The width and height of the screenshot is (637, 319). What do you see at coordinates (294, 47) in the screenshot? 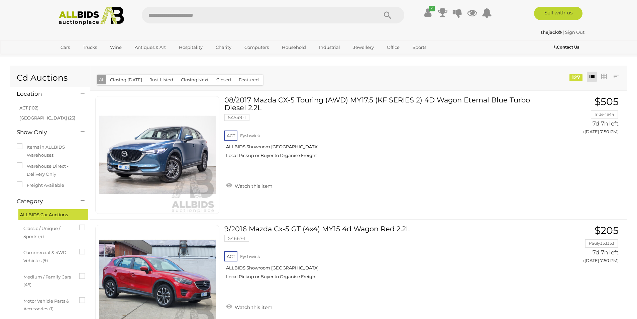
I see `a: Household` at bounding box center [294, 47].